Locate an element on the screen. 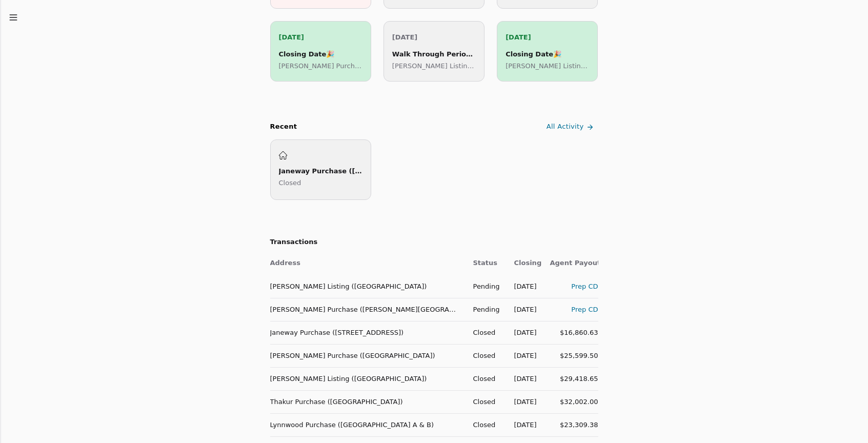 This screenshot has width=868, height=443. span: All Activity is located at coordinates (565, 127).